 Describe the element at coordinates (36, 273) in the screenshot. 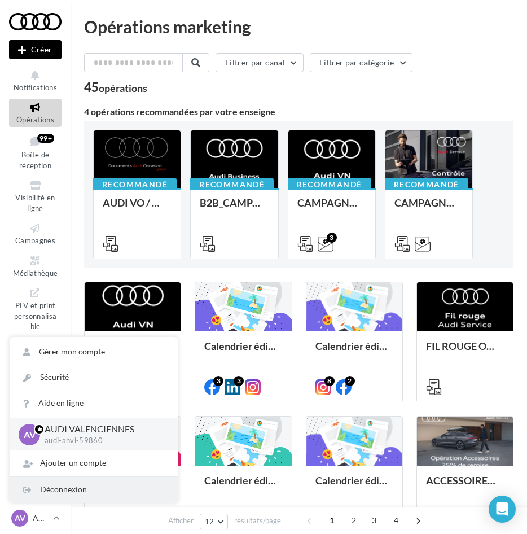

I see `span: Médiathèque` at that location.